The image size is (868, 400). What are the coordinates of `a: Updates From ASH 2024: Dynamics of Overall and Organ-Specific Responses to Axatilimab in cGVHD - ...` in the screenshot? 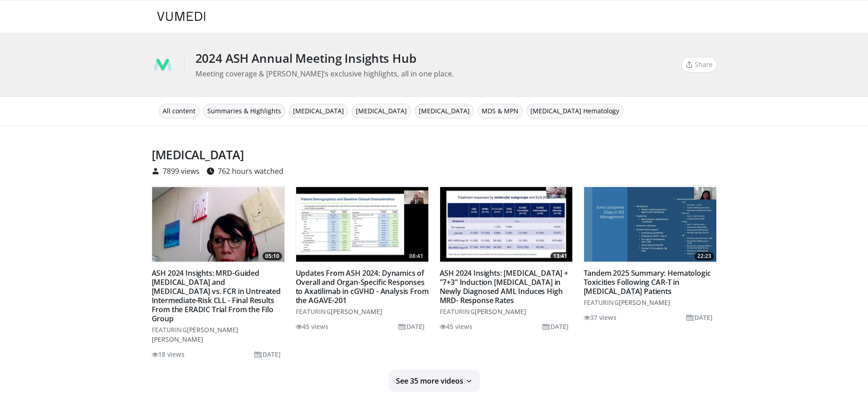 It's located at (363, 286).